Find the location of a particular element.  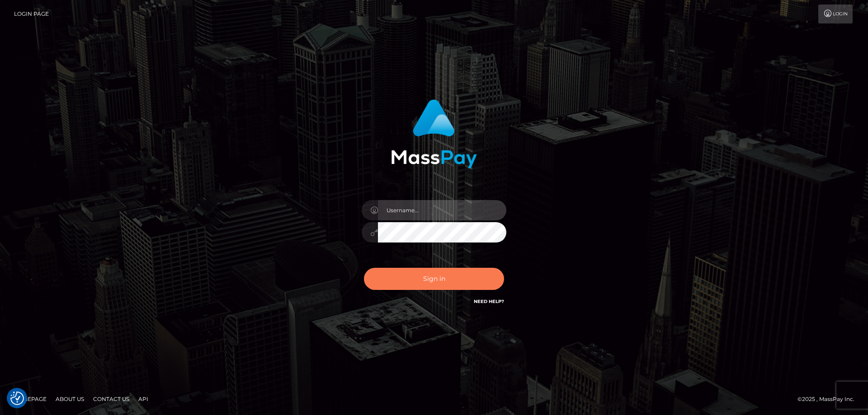

div: © 2025 , MassPay Inc. is located at coordinates (829, 399).